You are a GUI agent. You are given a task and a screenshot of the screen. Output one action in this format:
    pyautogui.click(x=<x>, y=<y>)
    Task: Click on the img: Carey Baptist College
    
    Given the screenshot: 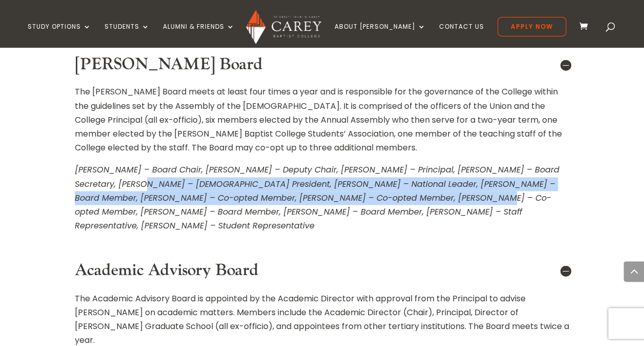 What is the action you would take?
    pyautogui.click(x=283, y=27)
    